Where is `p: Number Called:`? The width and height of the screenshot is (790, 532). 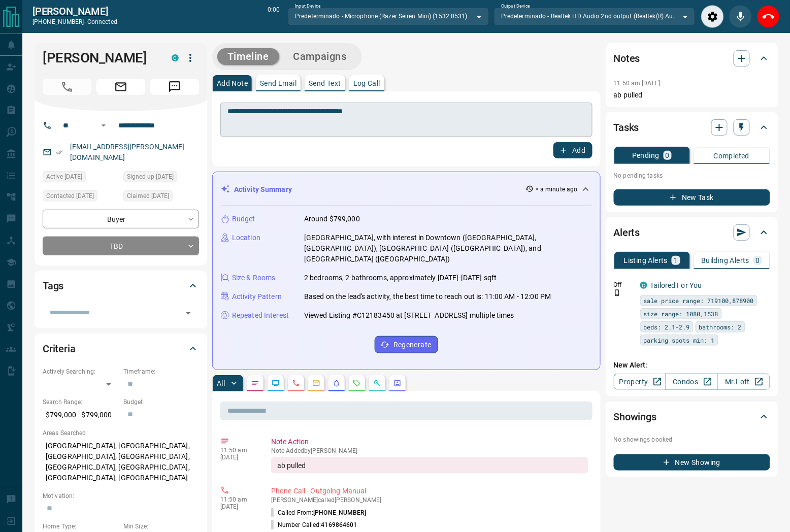
p: Number Called: is located at coordinates (314, 525).